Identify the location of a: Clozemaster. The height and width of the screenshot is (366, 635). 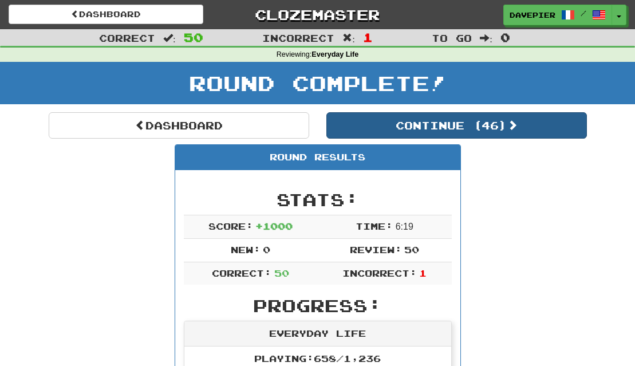
(318, 14).